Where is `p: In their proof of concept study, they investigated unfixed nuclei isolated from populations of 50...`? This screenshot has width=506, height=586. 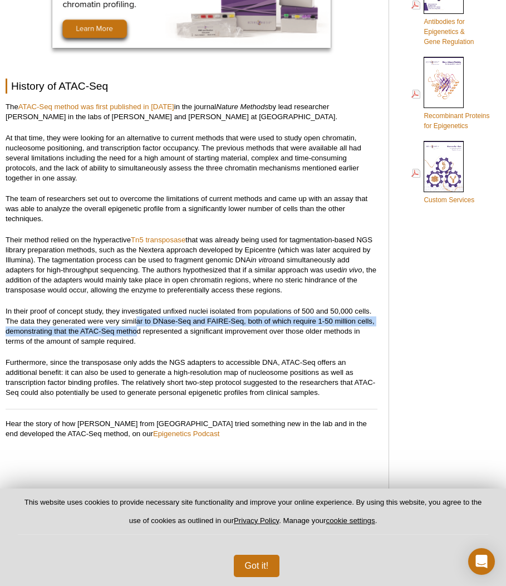
p: In their proof of concept study, they investigated unfixed nuclei isolated from populations of 50... is located at coordinates (192, 326).